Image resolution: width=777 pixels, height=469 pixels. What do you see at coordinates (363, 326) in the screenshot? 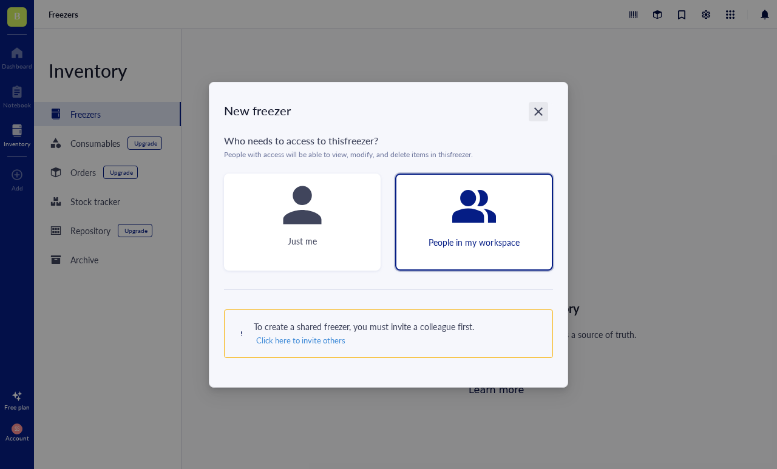
I see `div: To create a shared freezer, you must invite a colleague first.` at bounding box center [363, 326].